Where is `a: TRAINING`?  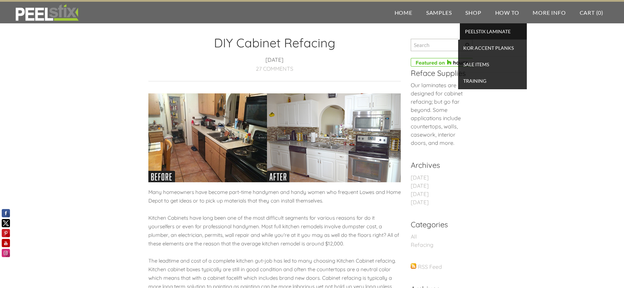 a: TRAINING is located at coordinates (493, 81).